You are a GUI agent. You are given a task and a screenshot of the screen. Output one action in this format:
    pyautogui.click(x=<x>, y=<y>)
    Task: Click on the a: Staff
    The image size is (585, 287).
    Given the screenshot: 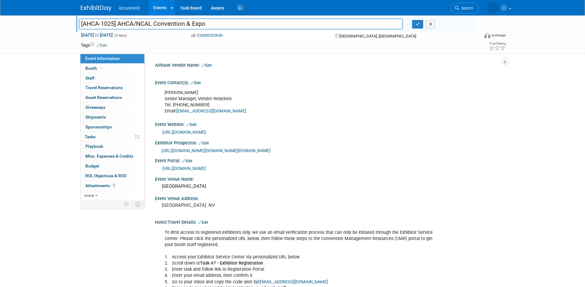 What is the action you would take?
    pyautogui.click(x=112, y=78)
    